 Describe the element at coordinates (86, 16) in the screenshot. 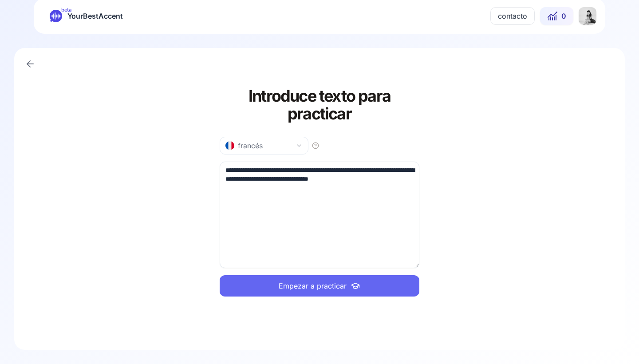

I see `a: betaYourBestAccent` at that location.